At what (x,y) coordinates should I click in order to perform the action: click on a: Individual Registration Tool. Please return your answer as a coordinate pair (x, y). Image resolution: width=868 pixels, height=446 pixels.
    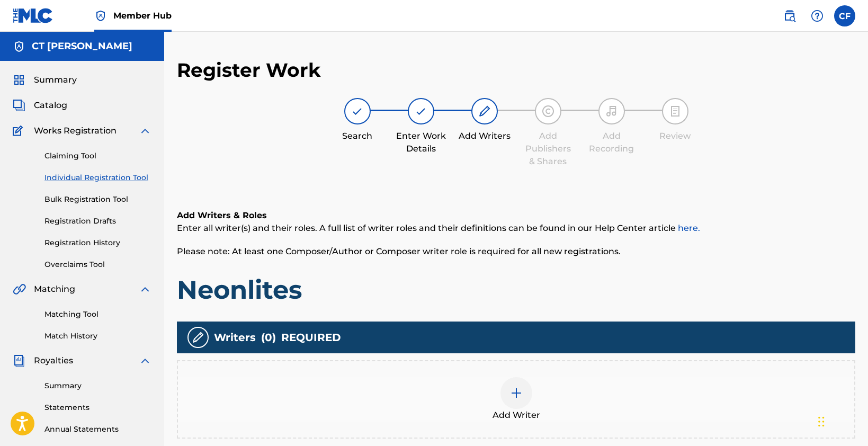
    Looking at the image, I should click on (98, 178).